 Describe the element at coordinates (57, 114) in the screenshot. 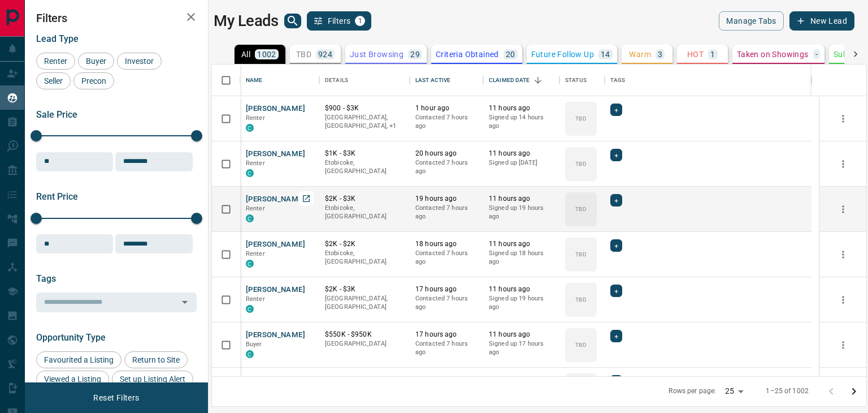

I see `span: Sale Price` at that location.